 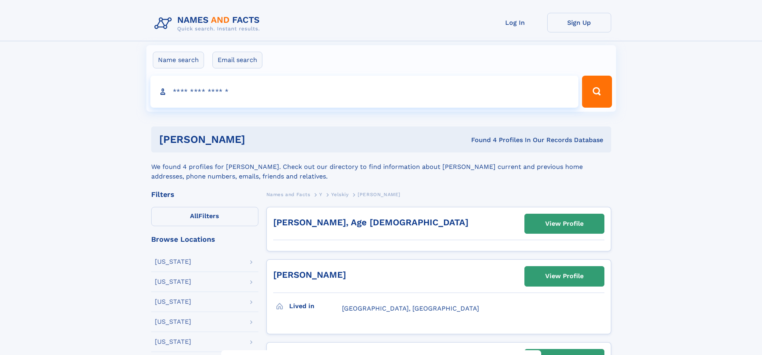 What do you see at coordinates (340, 194) in the screenshot?
I see `span: Yelskiy` at bounding box center [340, 194].